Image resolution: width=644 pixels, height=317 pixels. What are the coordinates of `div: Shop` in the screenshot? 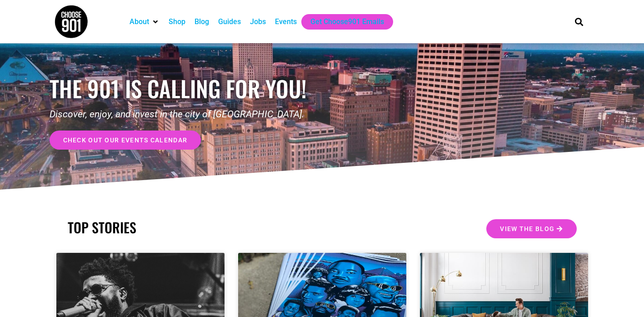 It's located at (177, 22).